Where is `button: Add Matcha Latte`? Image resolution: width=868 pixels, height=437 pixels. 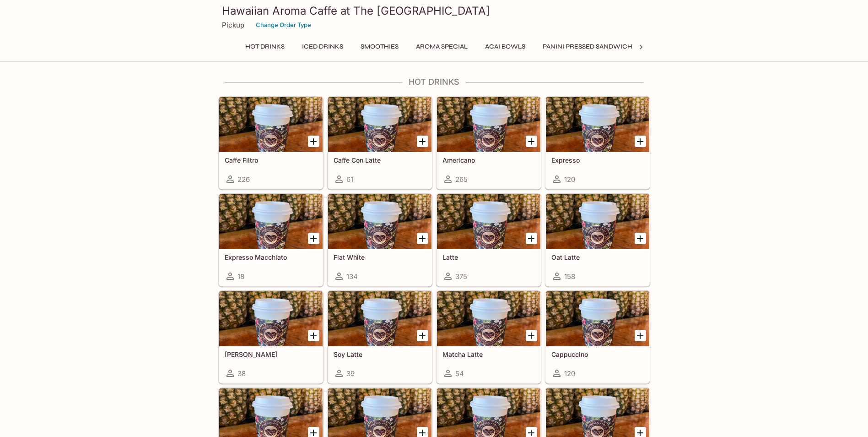
button: Add Matcha Latte is located at coordinates (531, 335).